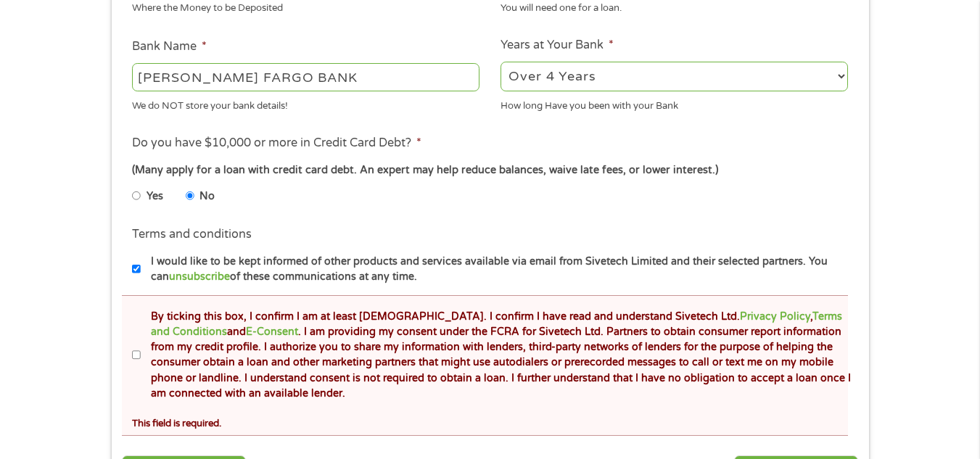  What do you see at coordinates (272, 331) in the screenshot?
I see `a: E-Consent` at bounding box center [272, 331].